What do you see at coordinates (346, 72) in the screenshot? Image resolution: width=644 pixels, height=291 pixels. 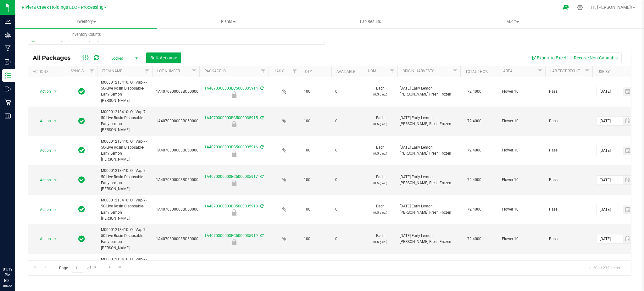 I see `a: Available` at bounding box center [346, 72].